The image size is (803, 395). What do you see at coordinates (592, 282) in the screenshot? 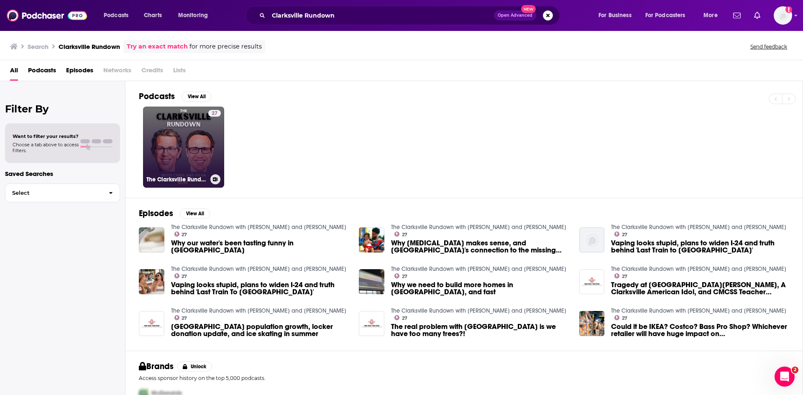
I see `a: Tragedy at Fort Campbell, A Clarksville American Idol, and CMCSS Teacher Programs` at bounding box center [592, 282].